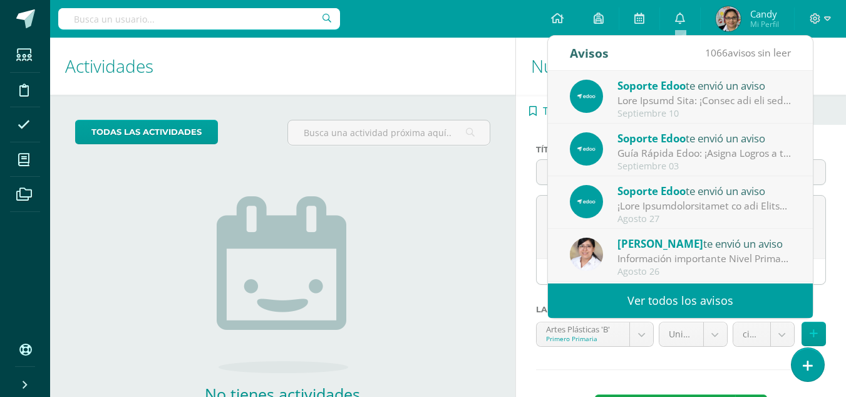  Describe the element at coordinates (752, 334) in the screenshot. I see `span: cierre (20.0%)` at that location.